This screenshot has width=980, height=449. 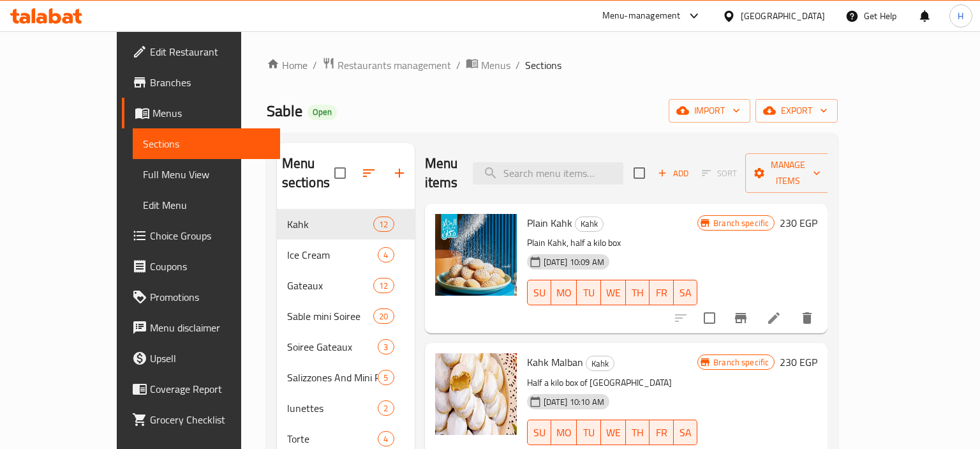 I want to click on a: Coverage Report, so click(x=201, y=389).